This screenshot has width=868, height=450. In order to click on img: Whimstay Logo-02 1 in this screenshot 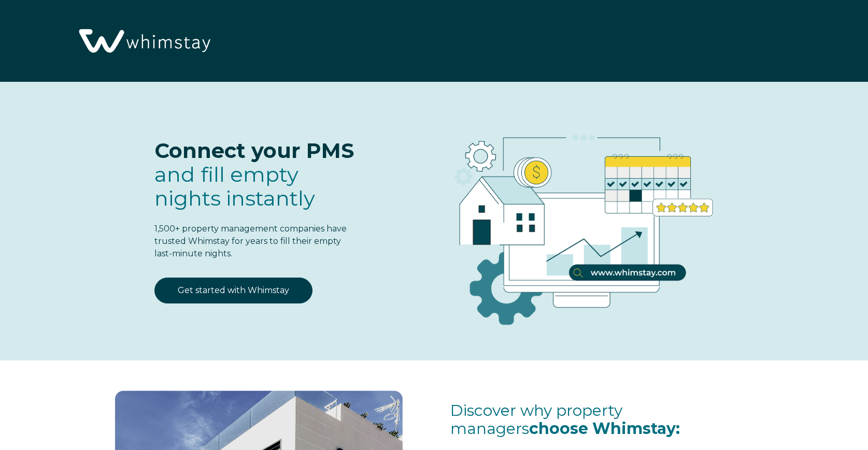, I will do `click(144, 41)`.